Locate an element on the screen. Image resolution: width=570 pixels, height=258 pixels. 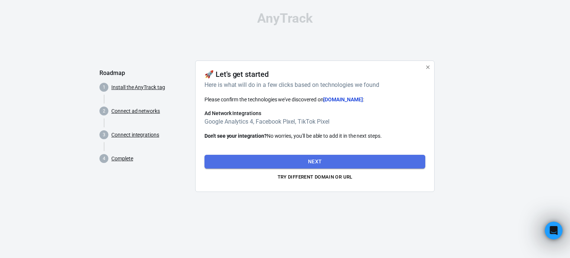
h6: Google Analytics 4, Facebook Pixel, TikTok Pixel is located at coordinates (315, 121).